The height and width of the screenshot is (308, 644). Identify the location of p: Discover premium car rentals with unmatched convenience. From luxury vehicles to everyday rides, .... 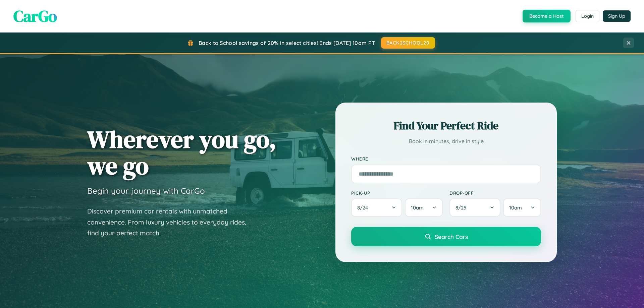
(171, 222).